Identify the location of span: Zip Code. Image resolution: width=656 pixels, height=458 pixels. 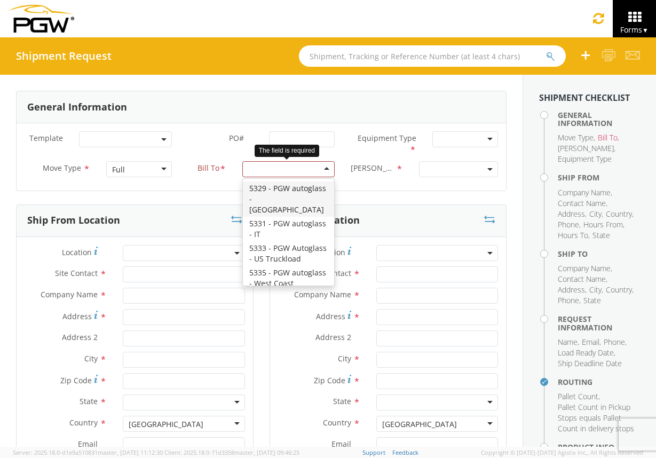
(329, 380).